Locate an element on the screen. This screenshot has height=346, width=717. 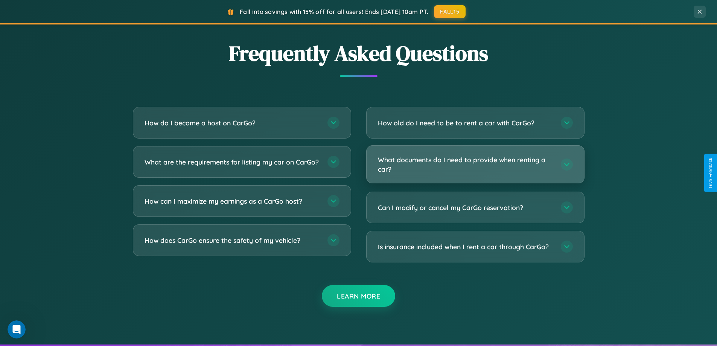
h3: How does CarGo ensure the safety of my vehicle? is located at coordinates (232, 240).